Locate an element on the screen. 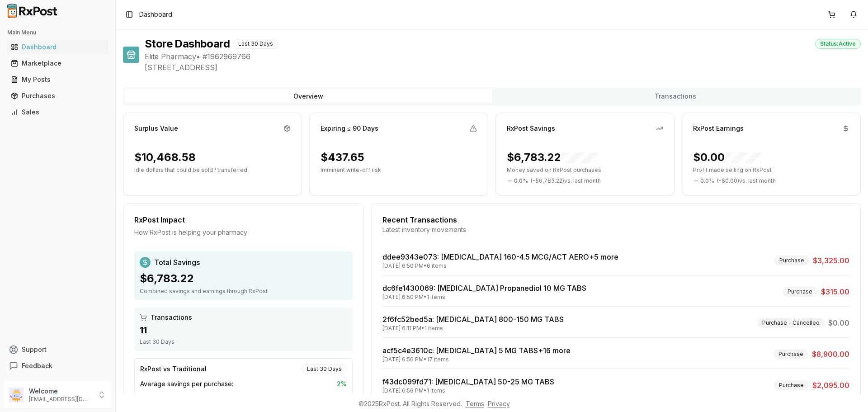 Image resolution: width=868 pixels, height=412 pixels. div: My Posts is located at coordinates (58, 79).